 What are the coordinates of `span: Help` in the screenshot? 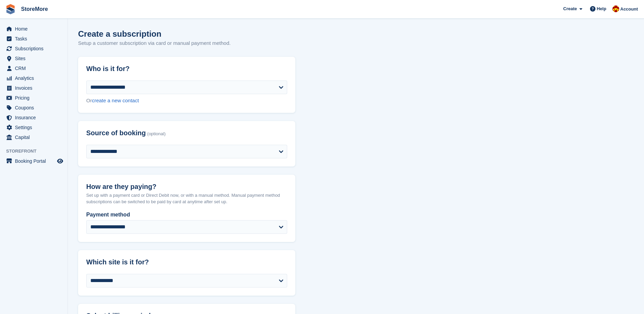 It's located at (601, 9).